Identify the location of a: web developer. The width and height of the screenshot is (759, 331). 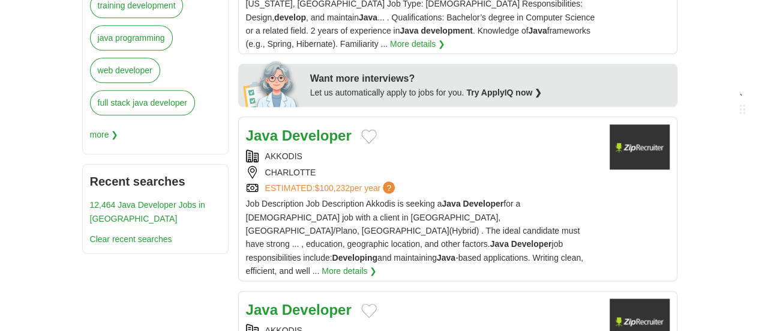
(125, 70).